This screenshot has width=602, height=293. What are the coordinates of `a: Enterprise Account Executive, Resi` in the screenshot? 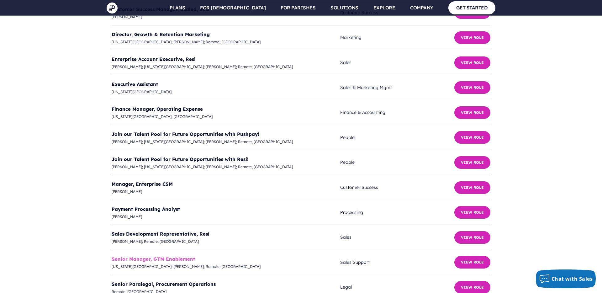 It's located at (154, 59).